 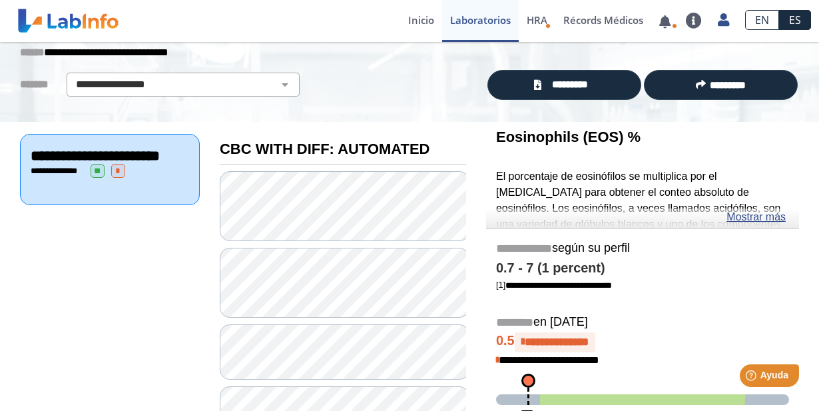 I want to click on span: HRA, so click(x=537, y=20).